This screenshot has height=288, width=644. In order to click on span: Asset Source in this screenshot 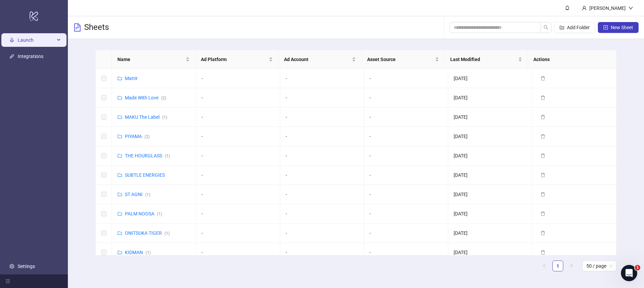, I will do `click(400, 59)`.